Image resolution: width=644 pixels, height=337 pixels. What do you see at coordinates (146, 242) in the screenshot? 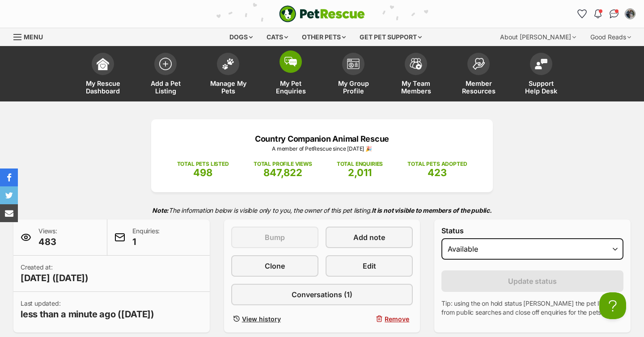
I see `span: 1` at bounding box center [146, 242].